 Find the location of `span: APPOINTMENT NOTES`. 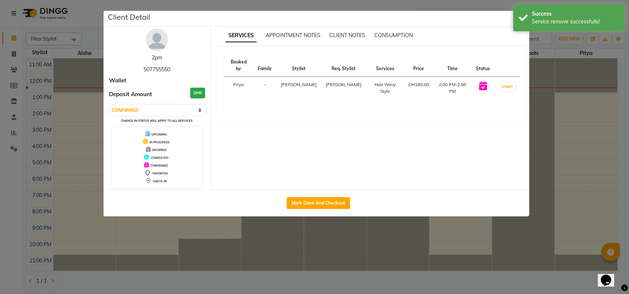

span: APPOINTMENT NOTES is located at coordinates (293, 35).